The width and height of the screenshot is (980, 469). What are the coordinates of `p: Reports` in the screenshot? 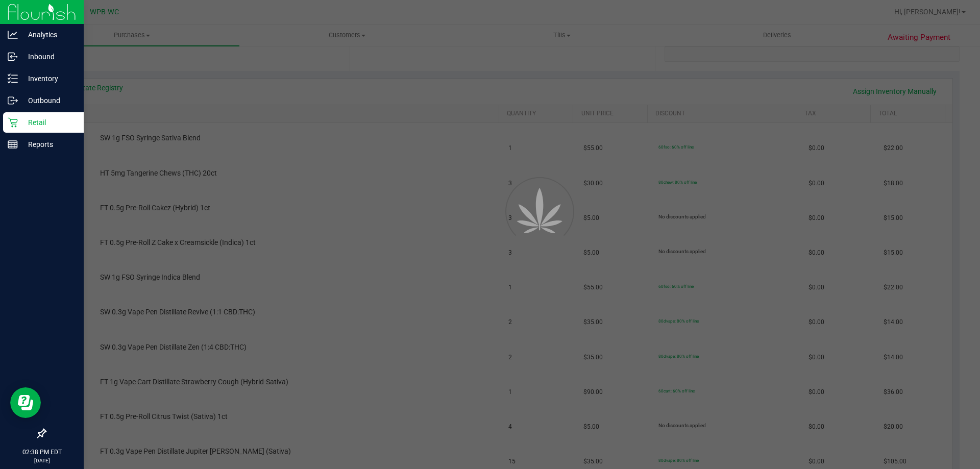 It's located at (49, 144).